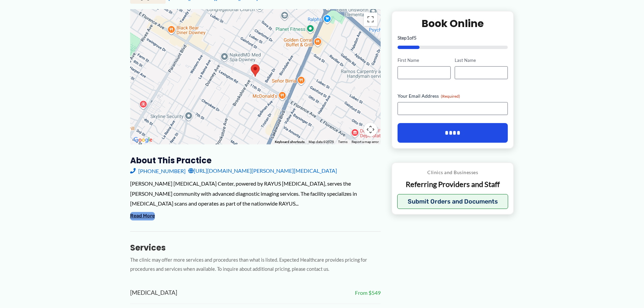  Describe the element at coordinates (453, 23) in the screenshot. I see `h2: Book Online` at that location.